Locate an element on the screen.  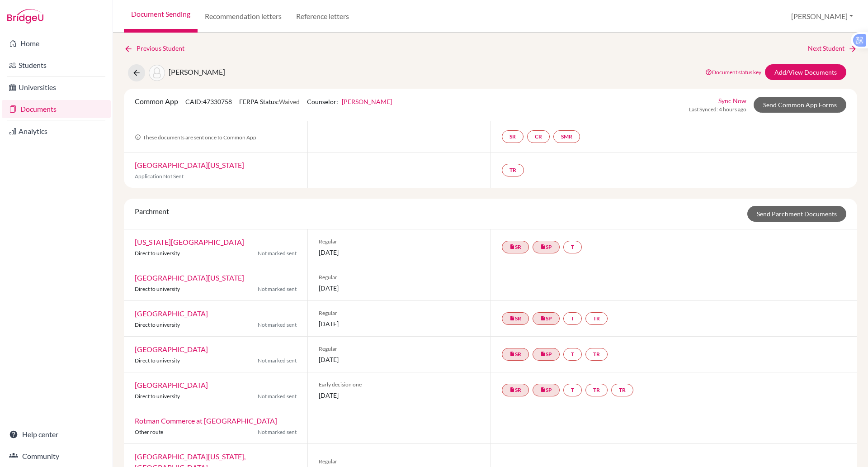
a: Next Student is located at coordinates (832, 49).